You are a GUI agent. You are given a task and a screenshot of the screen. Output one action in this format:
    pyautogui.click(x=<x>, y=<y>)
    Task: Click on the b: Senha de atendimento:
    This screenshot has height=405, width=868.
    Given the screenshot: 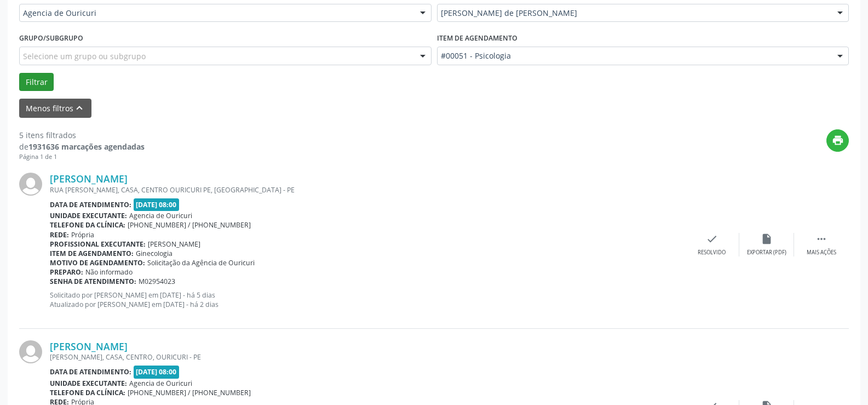 What is the action you would take?
    pyautogui.click(x=93, y=281)
    